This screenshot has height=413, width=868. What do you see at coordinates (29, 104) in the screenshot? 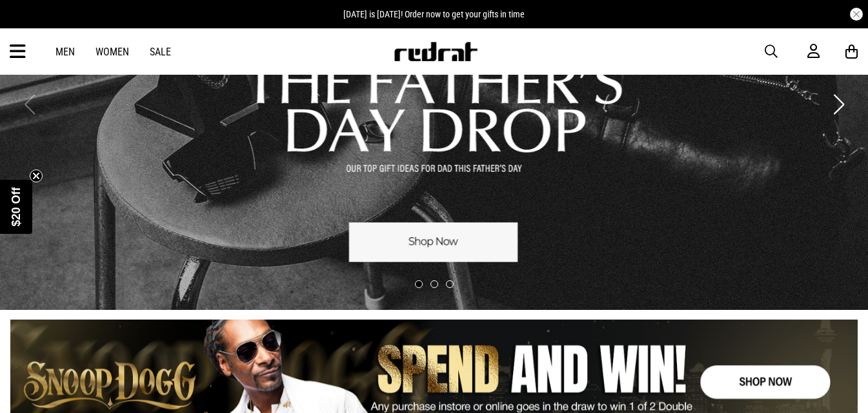
I see `button: Previous slide` at bounding box center [29, 104].